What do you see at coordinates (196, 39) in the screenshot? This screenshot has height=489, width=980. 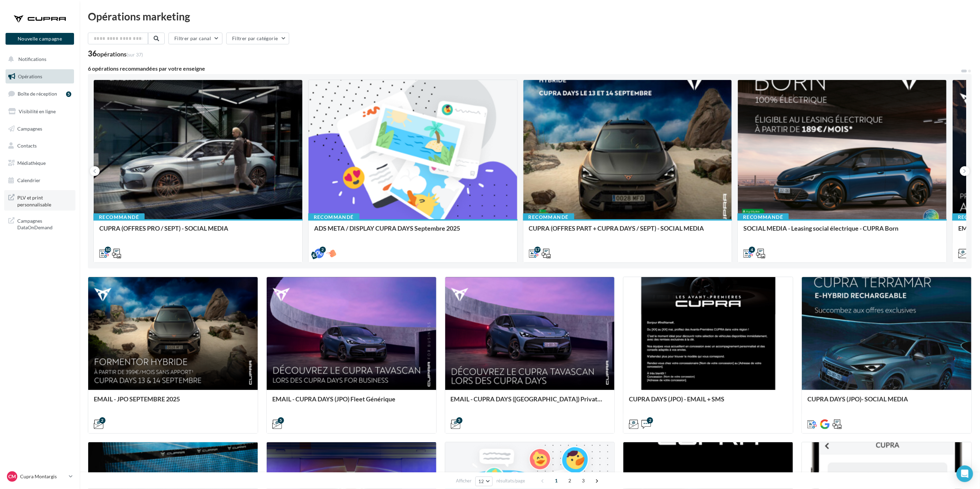 I see `button: Filtrer par canal` at bounding box center [196, 39].